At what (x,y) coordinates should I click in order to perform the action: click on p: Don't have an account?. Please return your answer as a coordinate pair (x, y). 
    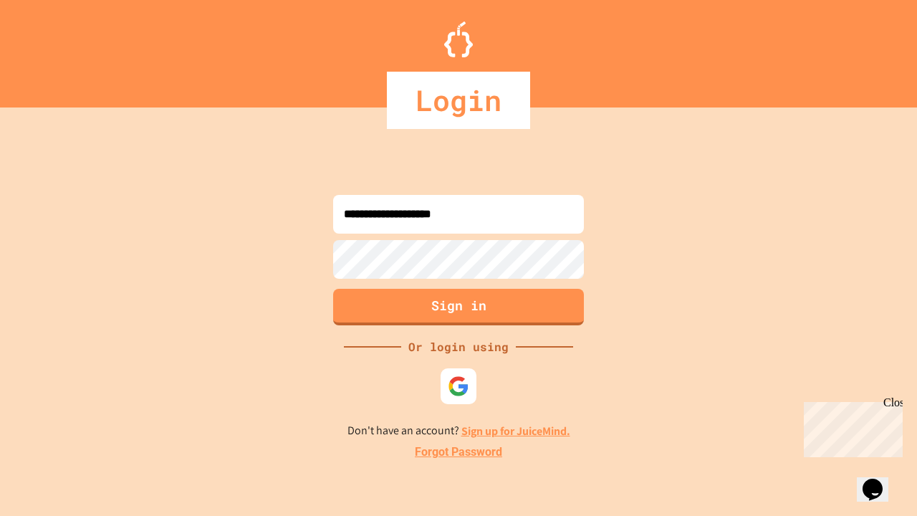
    Looking at the image, I should click on (458, 431).